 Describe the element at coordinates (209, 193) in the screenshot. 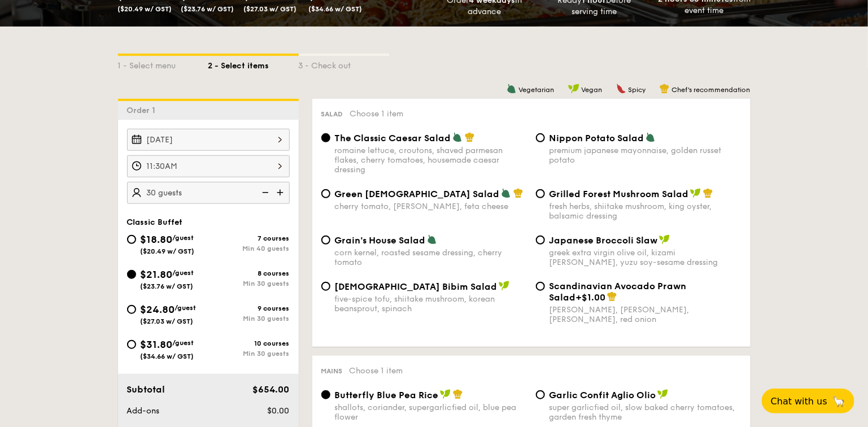

I see `input: Number of guests` at that location.